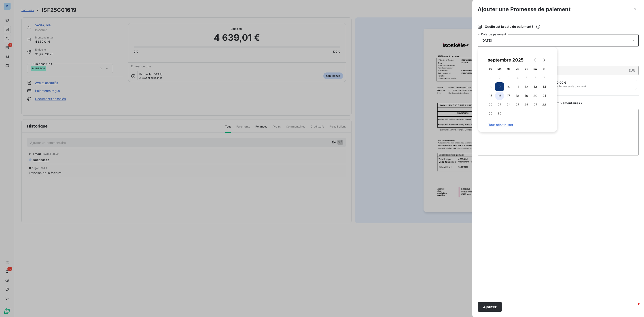 The width and height of the screenshot is (644, 317). Describe the element at coordinates (517, 125) in the screenshot. I see `span: Tout réinitialiser` at that location.